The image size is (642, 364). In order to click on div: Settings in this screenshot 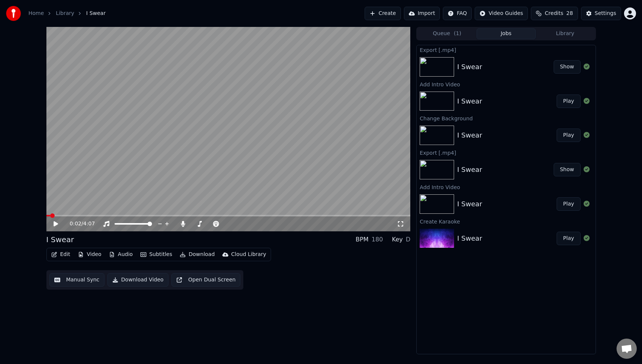, I will do `click(605, 13)`.